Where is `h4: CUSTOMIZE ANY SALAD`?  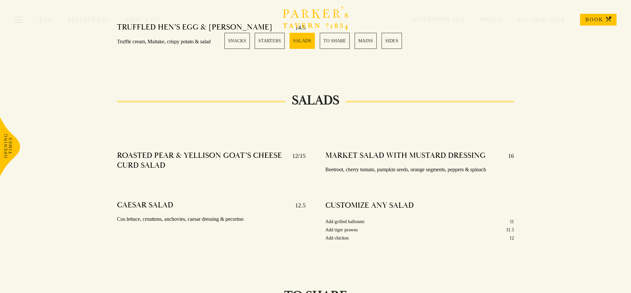
h4: CUSTOMIZE ANY SALAD is located at coordinates (369, 206).